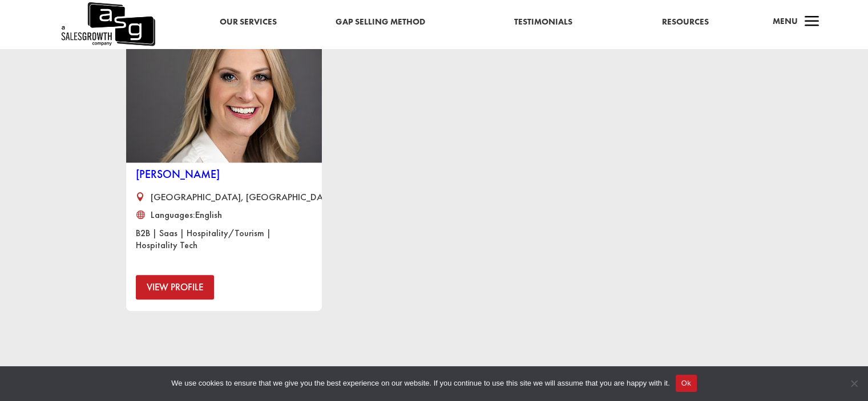 The width and height of the screenshot is (868, 401). Describe the element at coordinates (380, 22) in the screenshot. I see `a: Gap Selling Method` at that location.